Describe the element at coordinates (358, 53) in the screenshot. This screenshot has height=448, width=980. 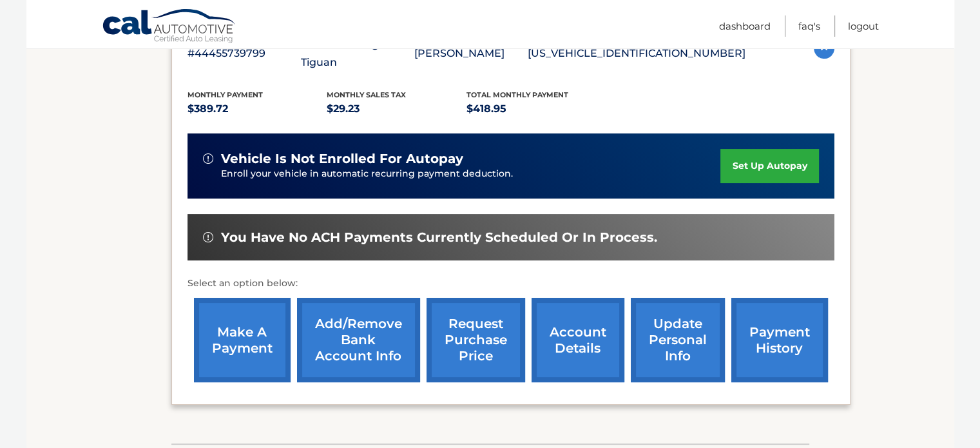
I see `p: 2024 Volkswagen Tiguan` at that location.